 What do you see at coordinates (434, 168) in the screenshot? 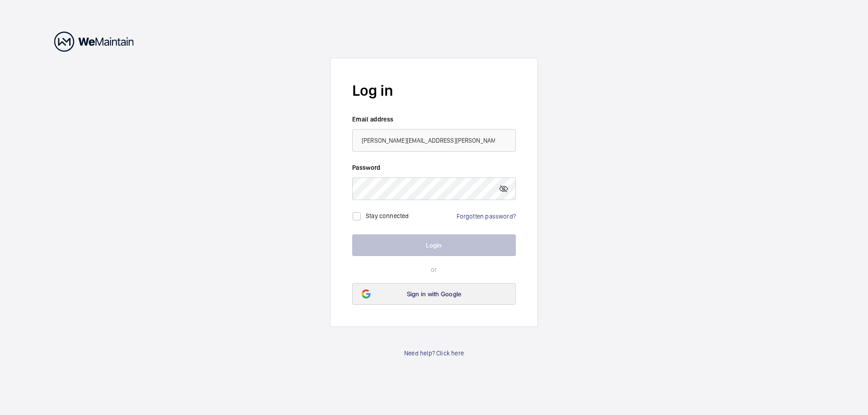
I see `label: Password` at bounding box center [434, 168].